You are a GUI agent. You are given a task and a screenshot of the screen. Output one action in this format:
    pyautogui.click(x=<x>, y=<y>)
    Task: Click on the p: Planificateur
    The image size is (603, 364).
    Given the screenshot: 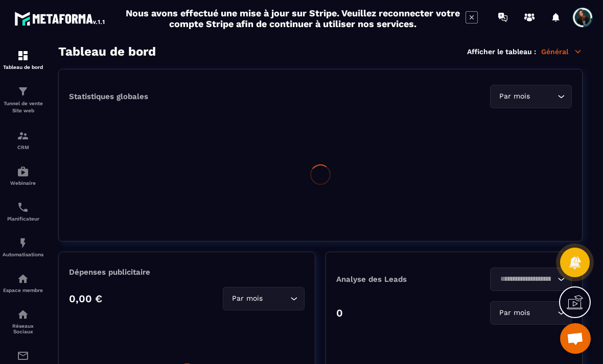 What is the action you would take?
    pyautogui.click(x=23, y=219)
    